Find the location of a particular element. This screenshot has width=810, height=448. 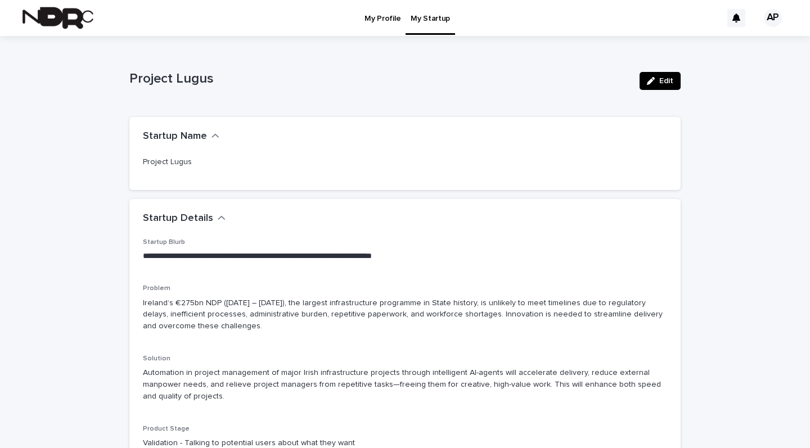

p: Automation in project management of major Irish infrastructure projects through intelligent AI-ag... is located at coordinates (405, 385).